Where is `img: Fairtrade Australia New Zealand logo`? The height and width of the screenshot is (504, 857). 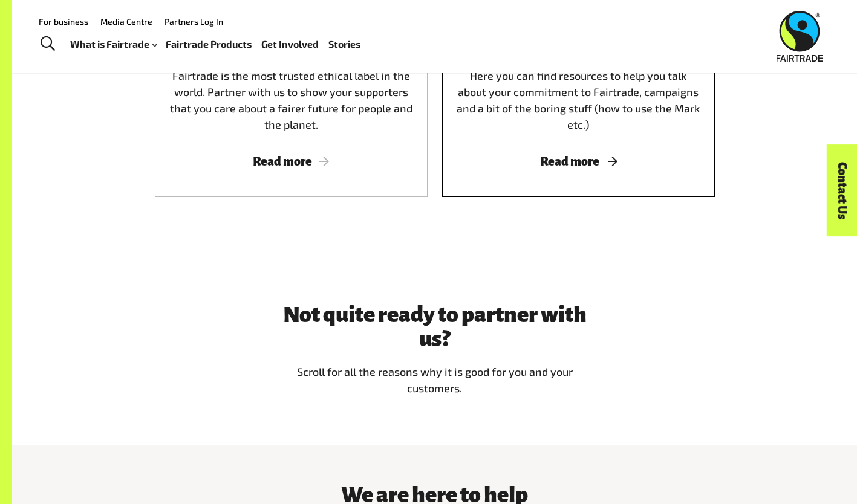
img: Fairtrade Australia New Zealand logo is located at coordinates (799, 36).